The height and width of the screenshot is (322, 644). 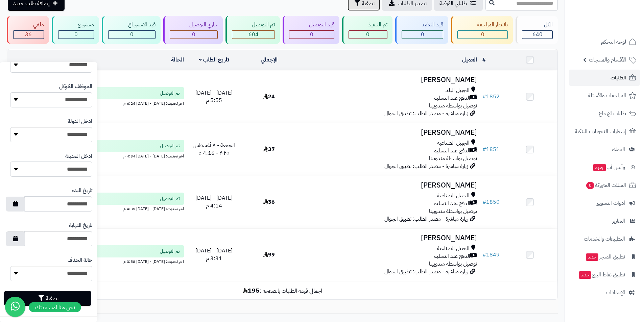 What do you see at coordinates (605, 257) in the screenshot?
I see `span: تطبيق المتجر` at bounding box center [605, 257].